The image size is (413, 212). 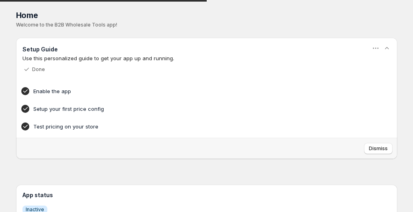 What do you see at coordinates (39, 69) in the screenshot?
I see `p: Done` at bounding box center [39, 69].